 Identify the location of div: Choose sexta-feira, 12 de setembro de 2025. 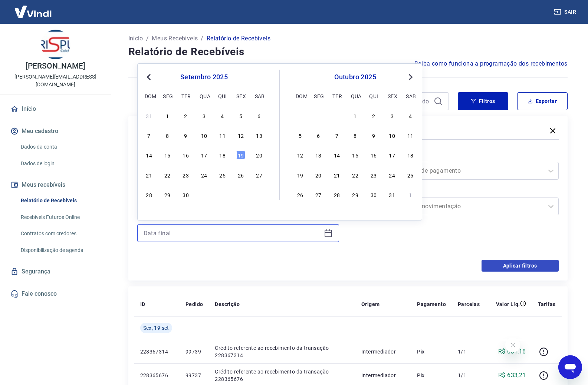
(241, 135).